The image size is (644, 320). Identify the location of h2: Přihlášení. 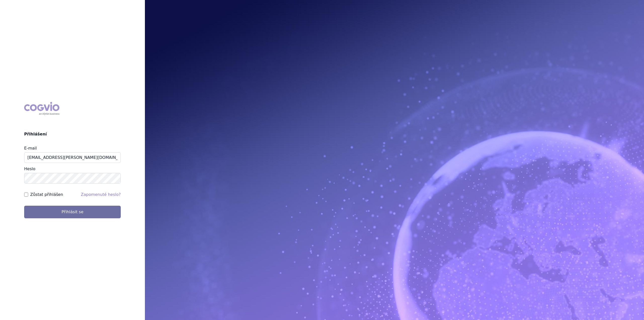
(72, 134).